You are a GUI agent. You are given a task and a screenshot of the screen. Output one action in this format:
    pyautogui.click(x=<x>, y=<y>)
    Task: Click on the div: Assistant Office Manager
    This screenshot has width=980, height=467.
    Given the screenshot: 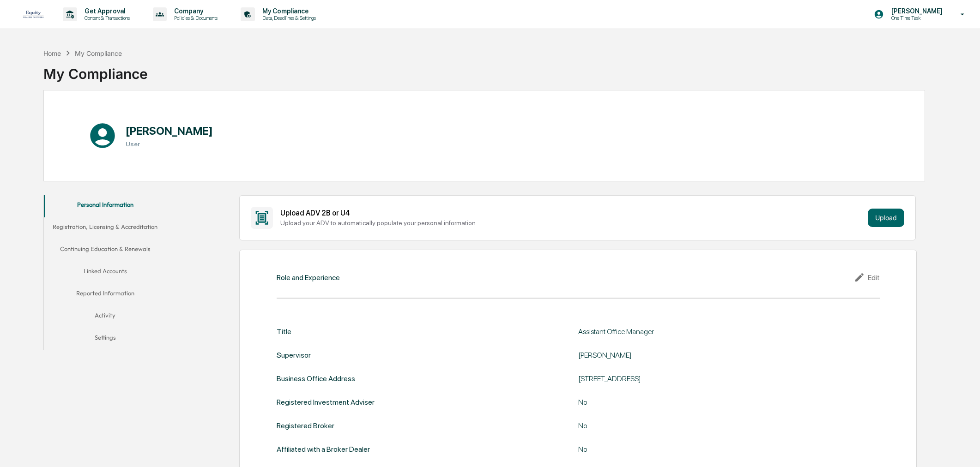 What is the action you would take?
    pyautogui.click(x=694, y=331)
    